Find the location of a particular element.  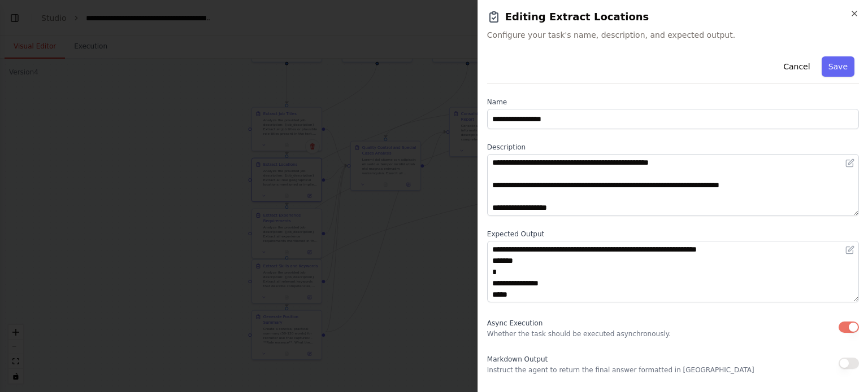

label: Name is located at coordinates (673, 102).